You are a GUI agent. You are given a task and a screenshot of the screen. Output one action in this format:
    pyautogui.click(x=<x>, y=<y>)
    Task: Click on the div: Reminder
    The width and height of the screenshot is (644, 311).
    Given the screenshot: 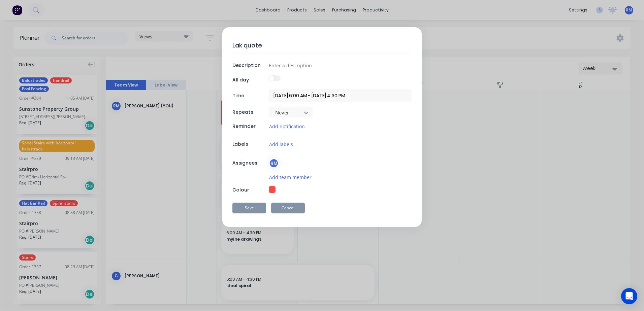 What is the action you would take?
    pyautogui.click(x=250, y=126)
    